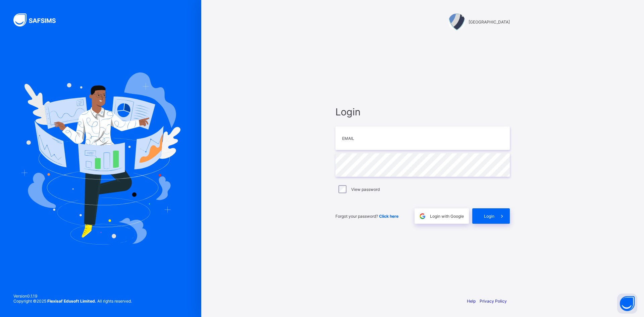  What do you see at coordinates (38, 20) in the screenshot?
I see `img: SAFSIMS Logo` at bounding box center [38, 20].